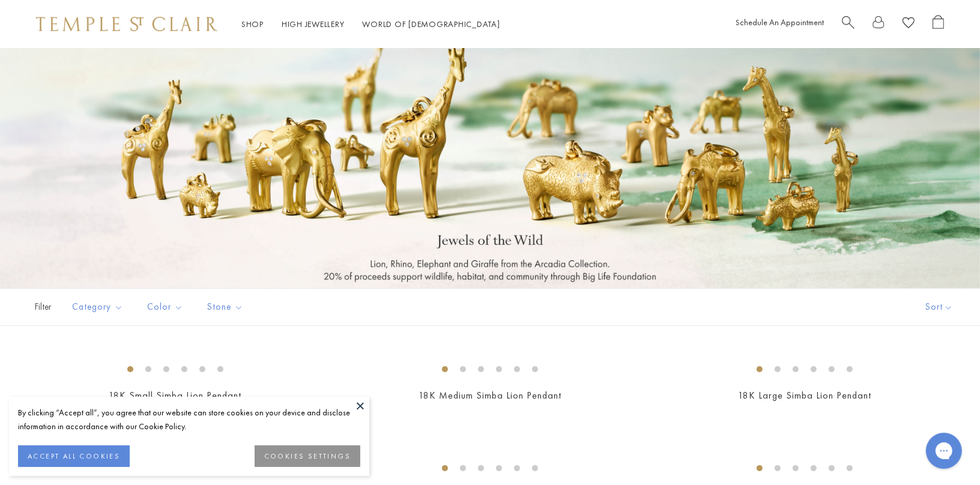 Image resolution: width=980 pixels, height=485 pixels. Describe the element at coordinates (938, 24) in the screenshot. I see `a: Open Shopping Bag` at that location.